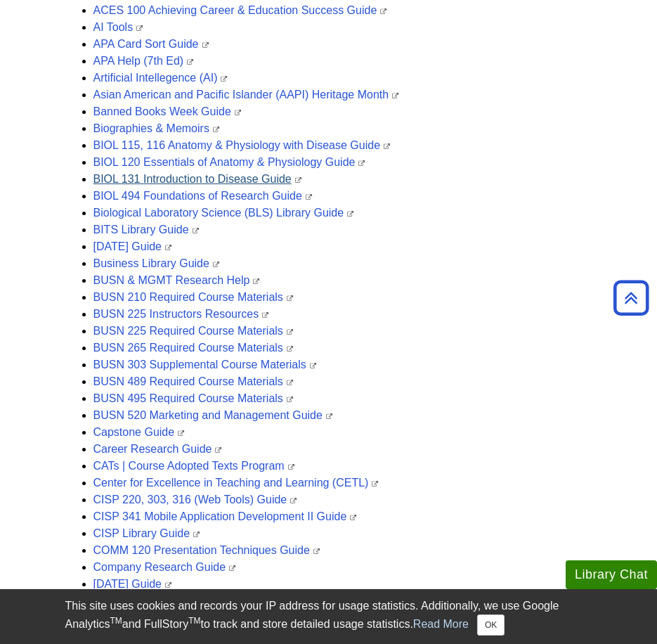 This screenshot has width=657, height=644. I want to click on a: BUSN 210 Required Course Materials, so click(194, 297).